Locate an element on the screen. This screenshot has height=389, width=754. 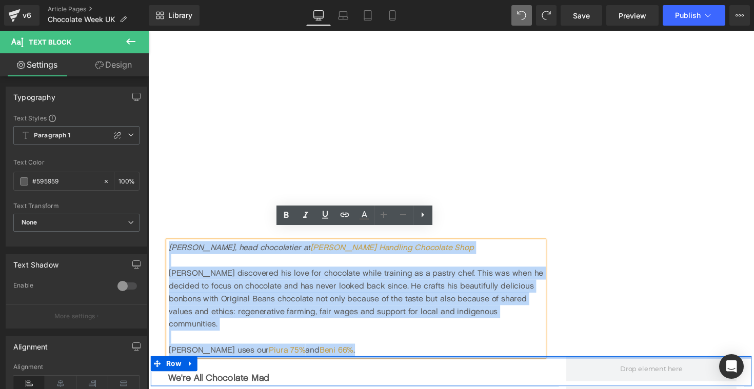
div: Text Styles is located at coordinates (76, 118).